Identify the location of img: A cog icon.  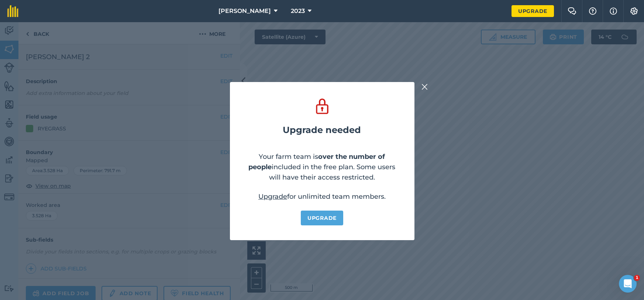
(634, 11).